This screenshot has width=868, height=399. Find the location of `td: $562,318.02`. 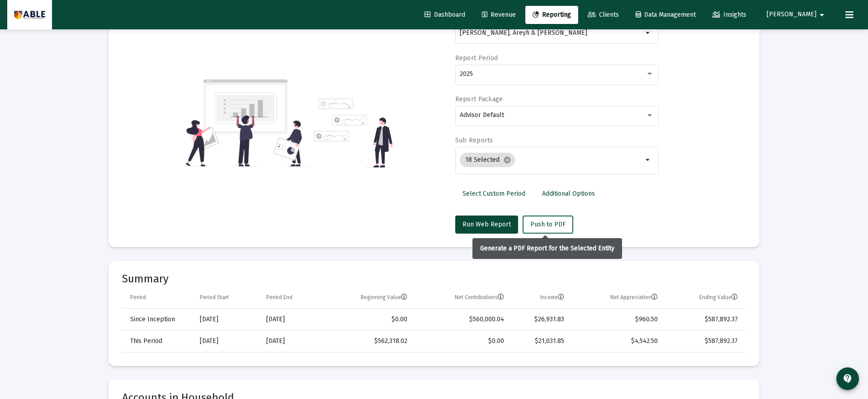

td: $562,318.02 is located at coordinates (368, 341).